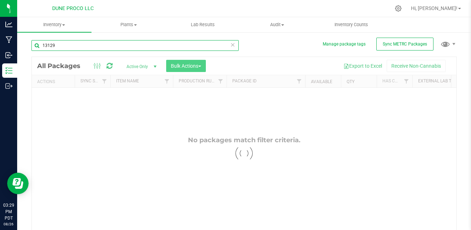  I want to click on p: 08/26, so click(9, 224).